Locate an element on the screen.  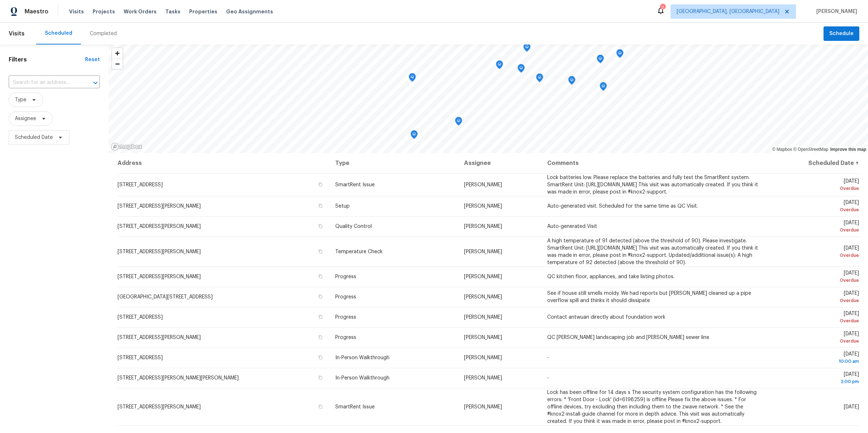
span: A high temperature of 91 detected (above the threshold of 90). Please investigate. SmartRent Unit... is located at coordinates (652, 252).